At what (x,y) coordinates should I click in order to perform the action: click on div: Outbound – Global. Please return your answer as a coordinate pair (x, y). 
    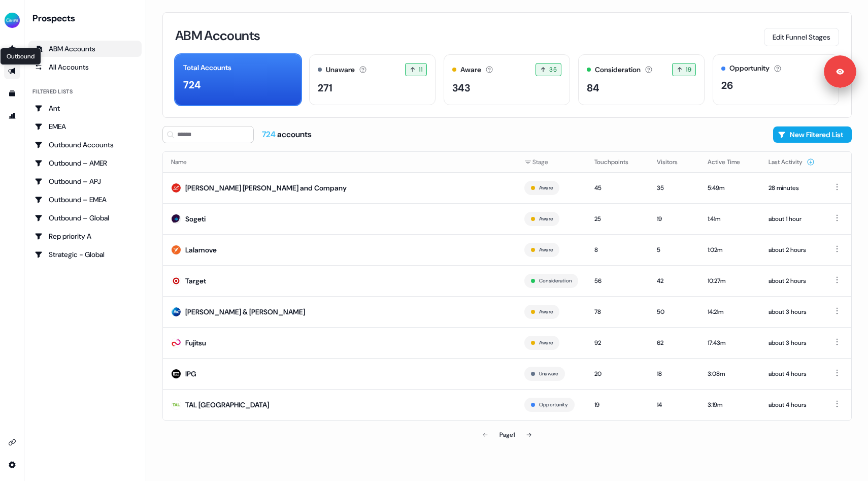
    Looking at the image, I should click on (85, 218).